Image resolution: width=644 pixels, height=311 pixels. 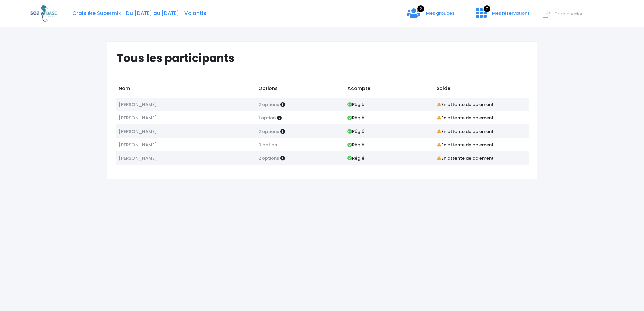 What do you see at coordinates (185, 90) in the screenshot?
I see `td: Nom` at bounding box center [185, 90].